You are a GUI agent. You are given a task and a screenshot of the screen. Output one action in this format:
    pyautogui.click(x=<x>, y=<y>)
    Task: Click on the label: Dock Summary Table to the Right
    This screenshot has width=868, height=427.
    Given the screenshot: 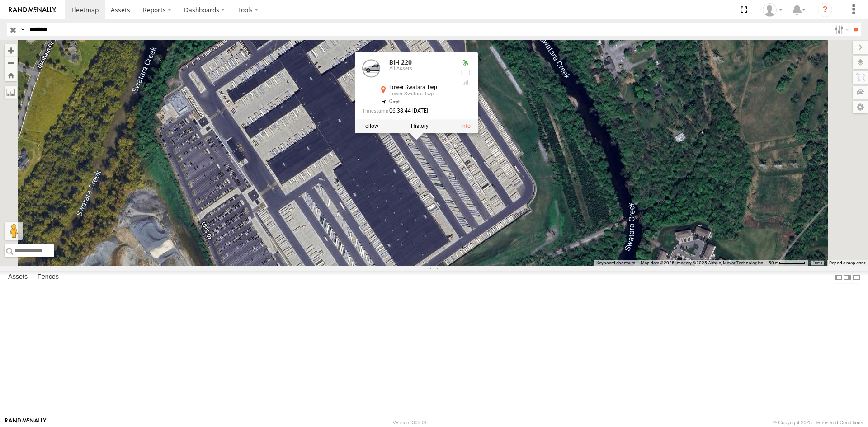 What is the action you would take?
    pyautogui.click(x=847, y=277)
    